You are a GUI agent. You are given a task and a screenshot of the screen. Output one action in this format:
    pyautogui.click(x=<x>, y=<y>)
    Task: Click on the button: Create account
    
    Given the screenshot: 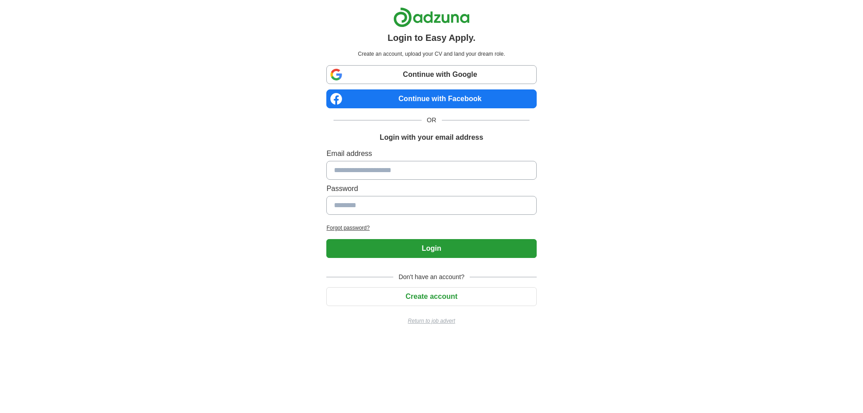 What is the action you would take?
    pyautogui.click(x=431, y=297)
    